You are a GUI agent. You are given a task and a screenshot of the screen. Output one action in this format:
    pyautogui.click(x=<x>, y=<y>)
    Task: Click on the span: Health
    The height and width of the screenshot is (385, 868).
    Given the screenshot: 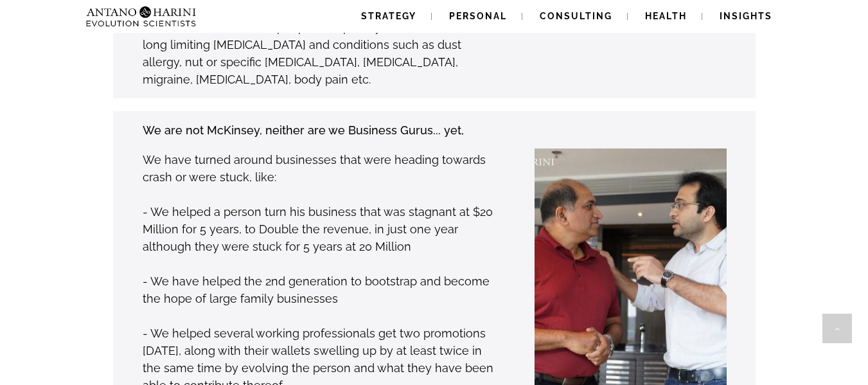 What is the action you would take?
    pyautogui.click(x=666, y=16)
    